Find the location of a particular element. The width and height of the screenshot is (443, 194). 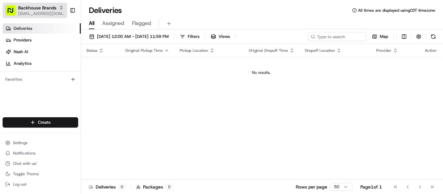

img: FDD Support is located at coordinates (12, 100).